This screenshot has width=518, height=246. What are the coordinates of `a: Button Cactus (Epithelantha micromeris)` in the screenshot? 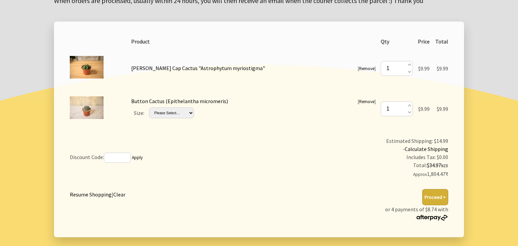 It's located at (179, 101).